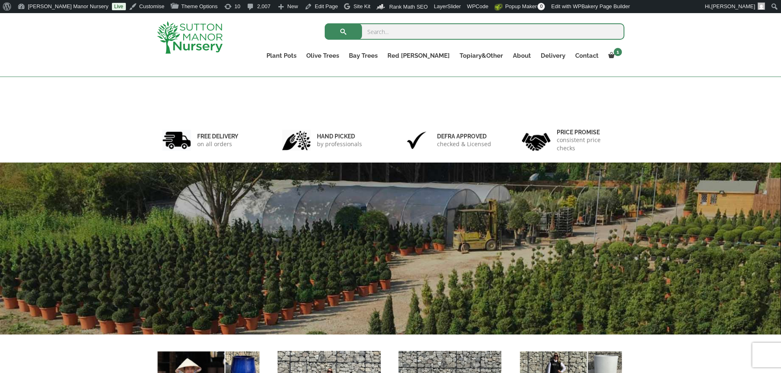 This screenshot has width=781, height=373. I want to click on img: 2.jpg, so click(296, 140).